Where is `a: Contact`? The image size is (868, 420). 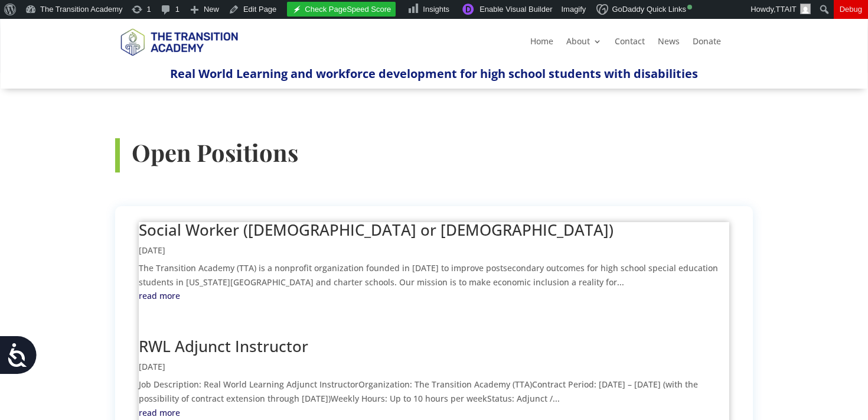
a: Contact is located at coordinates (629, 44).